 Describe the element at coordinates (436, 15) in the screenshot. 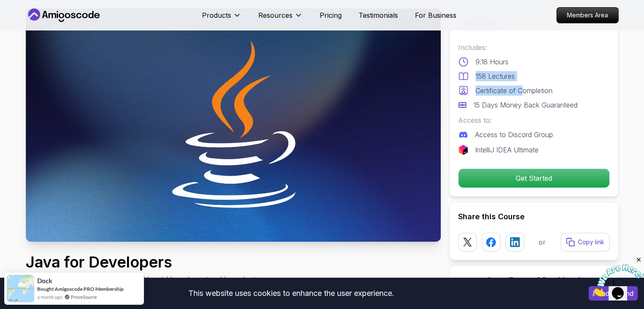

I see `p: For Business` at that location.